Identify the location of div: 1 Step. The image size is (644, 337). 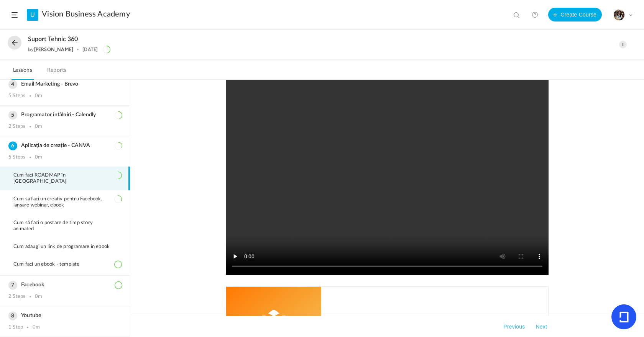
(16, 327).